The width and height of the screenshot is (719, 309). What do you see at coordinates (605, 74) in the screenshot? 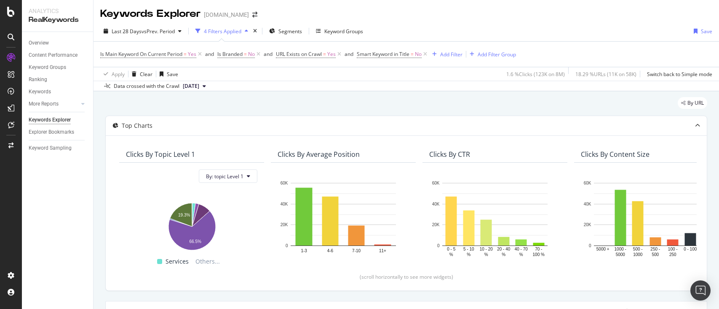
I see `div: 18.29 % URLs ( 11K on 58K )` at bounding box center [605, 74].